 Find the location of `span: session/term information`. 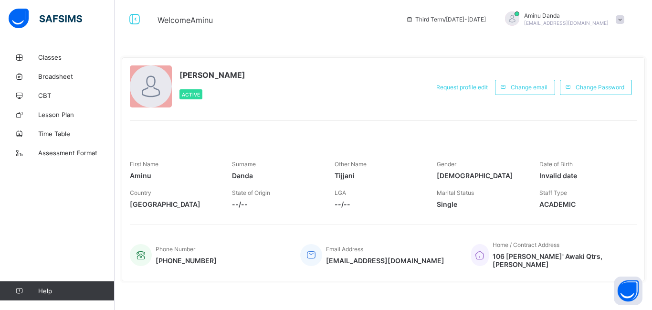

span: session/term information is located at coordinates (445, 19).